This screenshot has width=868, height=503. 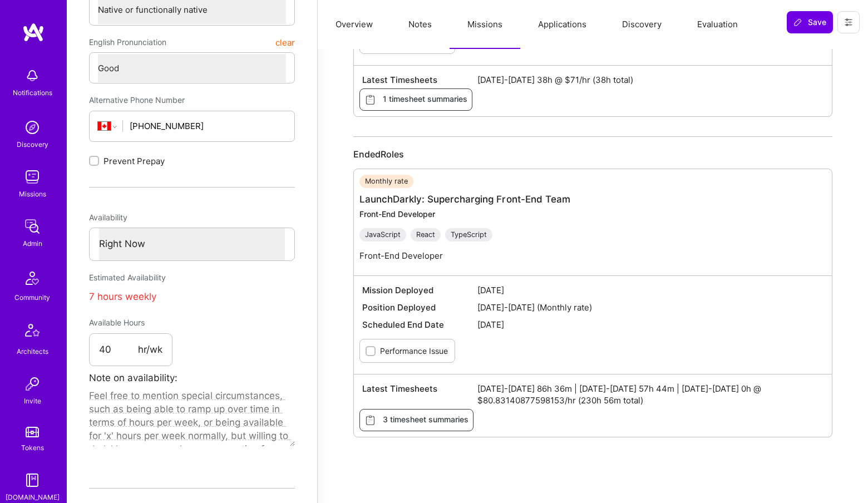 What do you see at coordinates (420, 307) in the screenshot?
I see `span: Position Deployed` at bounding box center [420, 307].